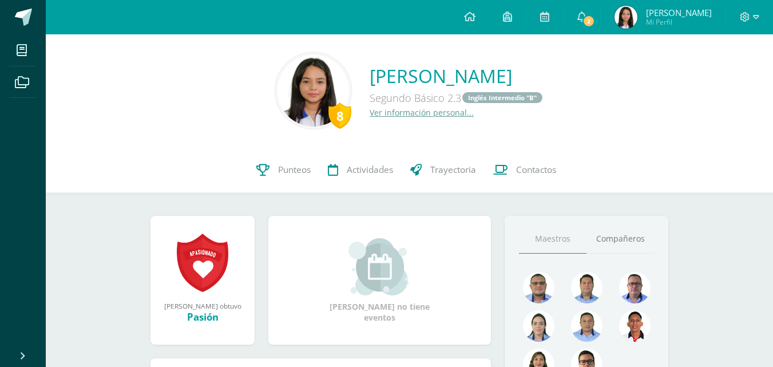 The image size is (773, 367). What do you see at coordinates (203, 316) in the screenshot?
I see `div: Pasión` at bounding box center [203, 316].